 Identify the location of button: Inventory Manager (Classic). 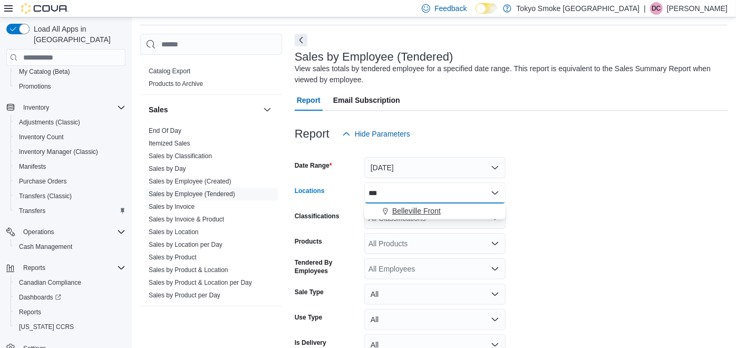
(70, 152).